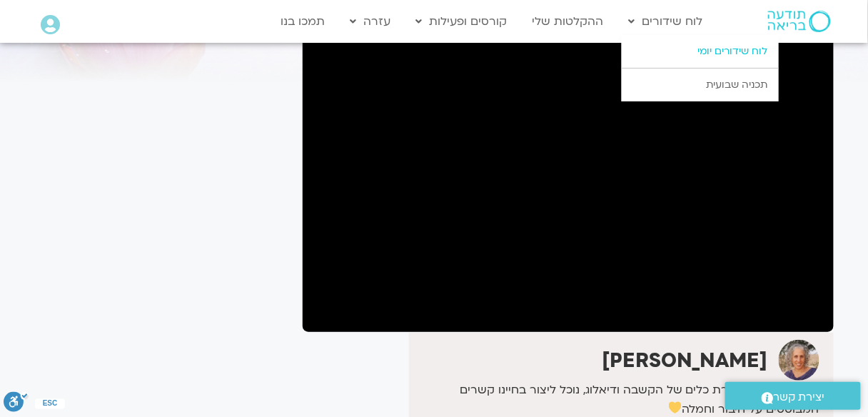 The width and height of the screenshot is (868, 417). What do you see at coordinates (701, 52) in the screenshot?
I see `a: לוח שידורים יומי` at bounding box center [701, 52].